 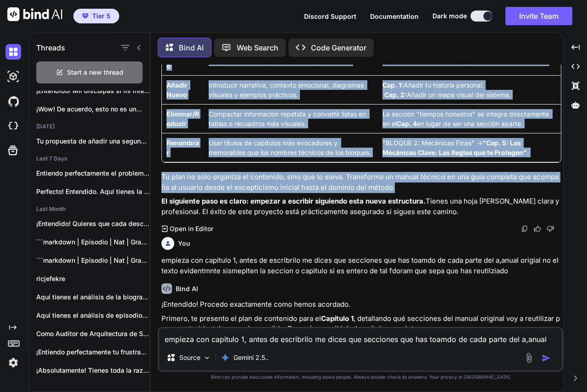 What do you see at coordinates (93, 371) in the screenshot?
I see `p: ¡Absolutamente! Tienes toda la razón. Mis disculpas...` at bounding box center [93, 371].